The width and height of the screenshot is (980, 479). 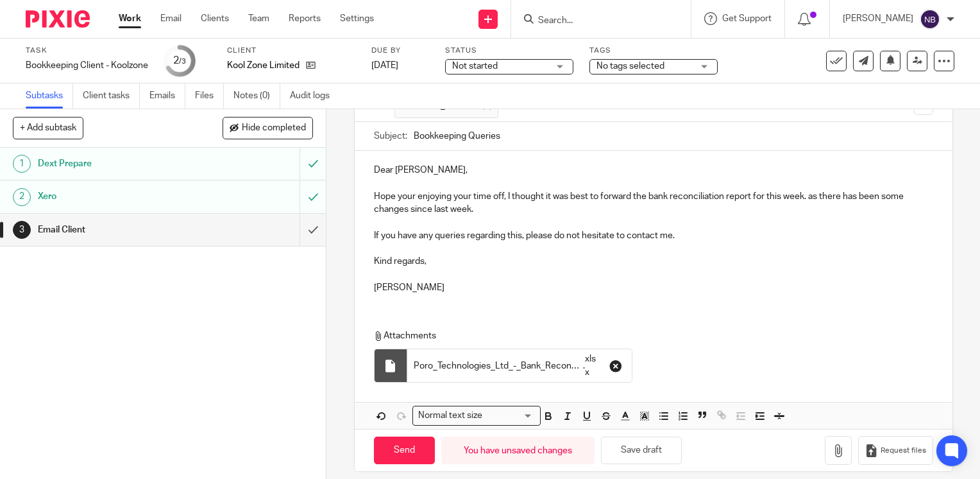 I want to click on p: If you have any queries regarding this, please do not hesitate to contact me., so click(x=654, y=236).